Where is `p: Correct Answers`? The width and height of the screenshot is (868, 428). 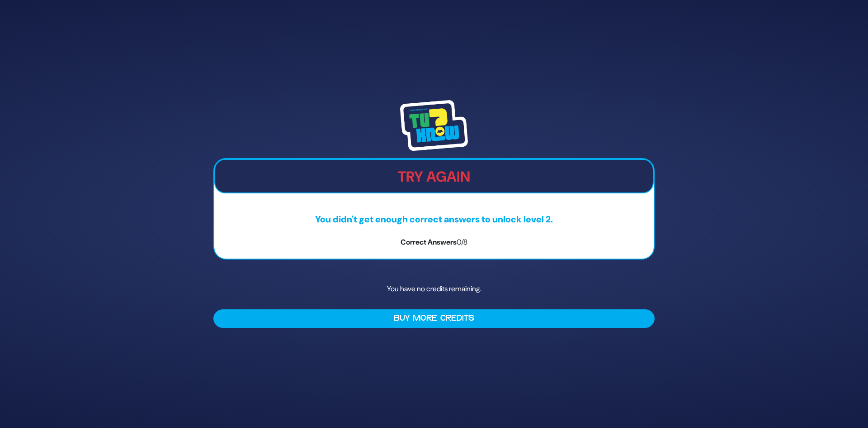
p: Correct Answers is located at coordinates (434, 242).